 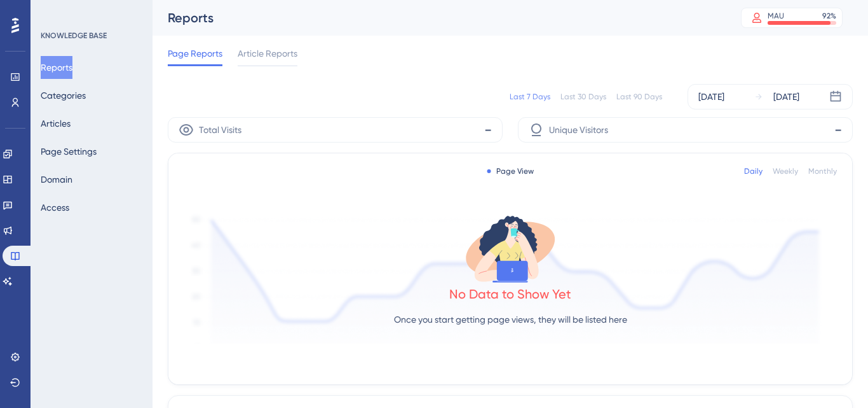 I want to click on span: Total Visits, so click(x=220, y=130).